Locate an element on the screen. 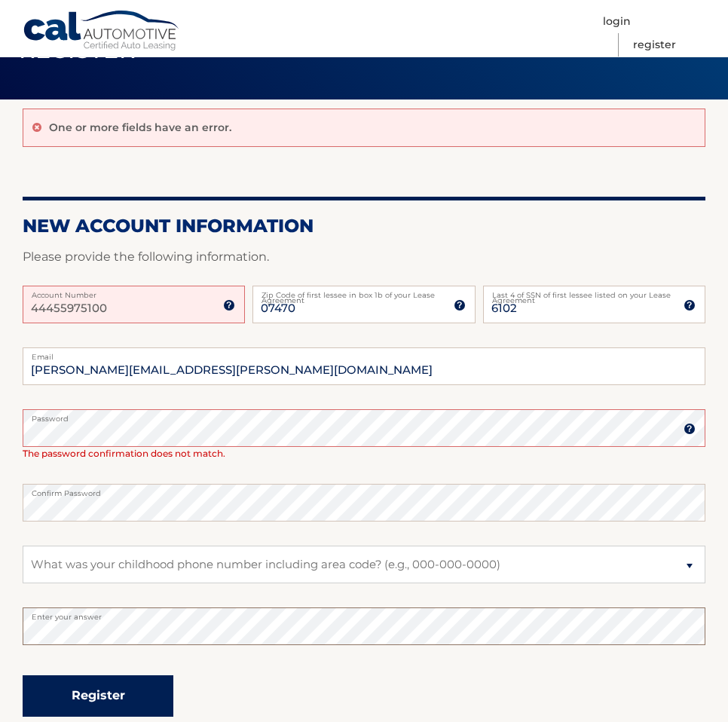 This screenshot has height=722, width=728. label: Enter your answer is located at coordinates (364, 614).